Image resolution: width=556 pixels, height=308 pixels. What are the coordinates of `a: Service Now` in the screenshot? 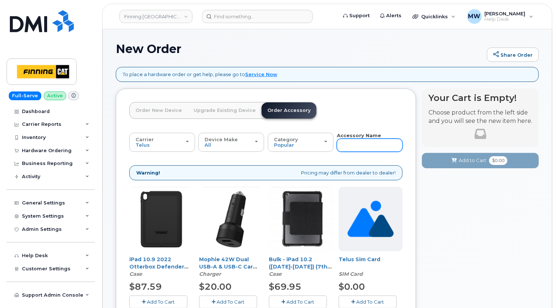 It's located at (261, 74).